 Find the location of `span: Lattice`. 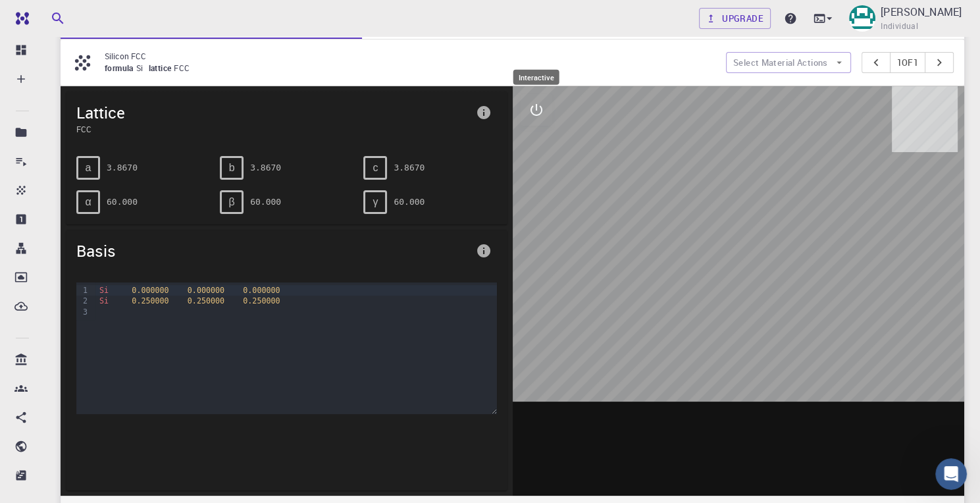

span: Lattice is located at coordinates (273, 112).